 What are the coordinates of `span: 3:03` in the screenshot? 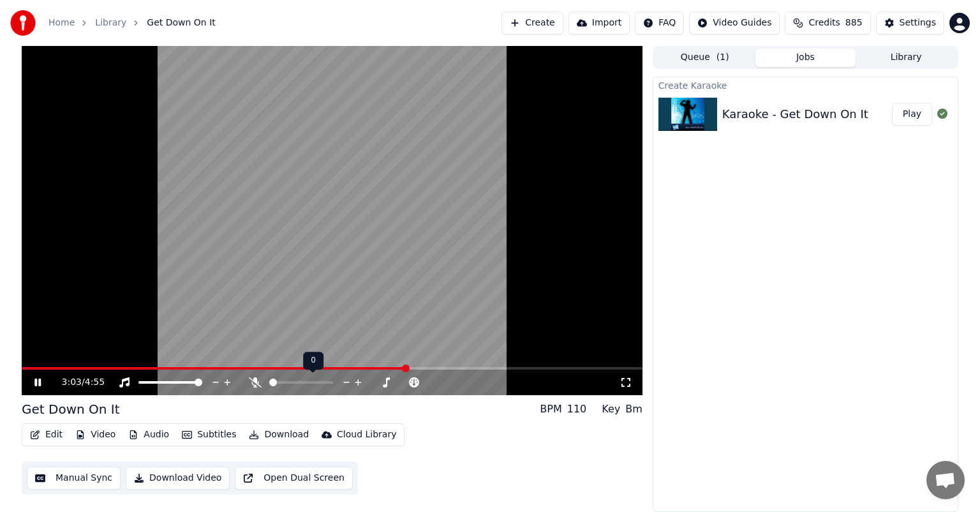 It's located at (72, 382).